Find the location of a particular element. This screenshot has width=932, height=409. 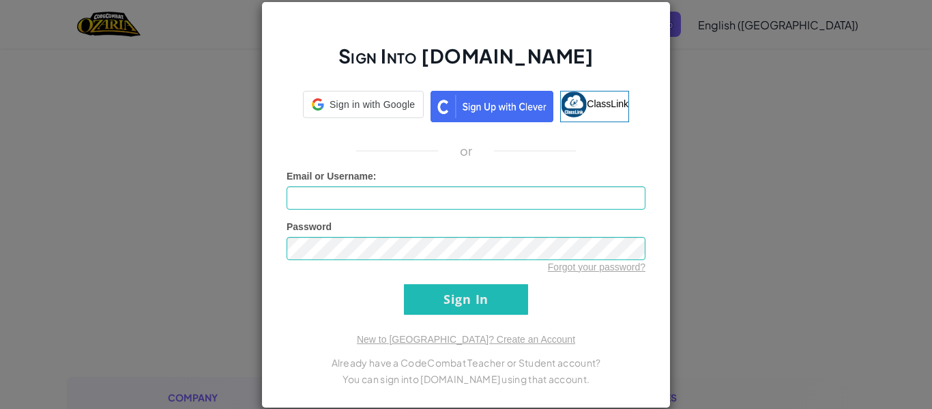

span: Password is located at coordinates (309, 227).